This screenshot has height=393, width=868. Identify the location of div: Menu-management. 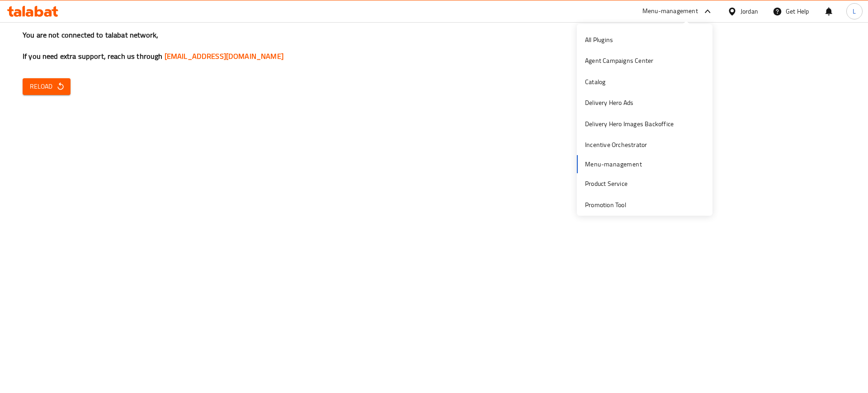
(670, 11).